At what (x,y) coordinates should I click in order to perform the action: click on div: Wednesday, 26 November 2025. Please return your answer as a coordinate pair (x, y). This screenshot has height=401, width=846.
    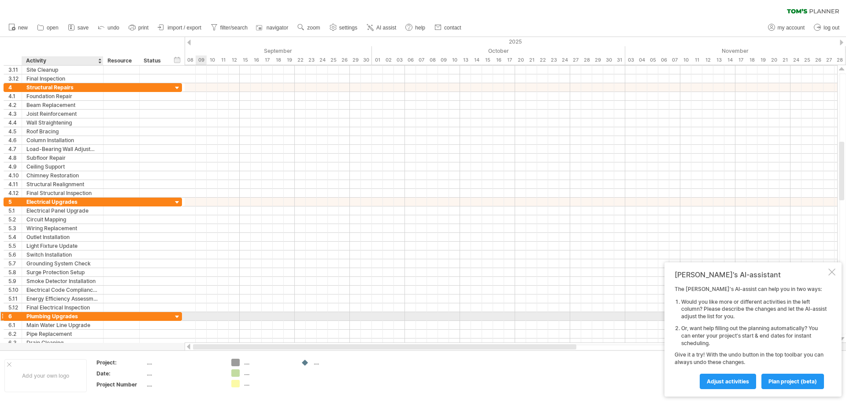
    Looking at the image, I should click on (818, 60).